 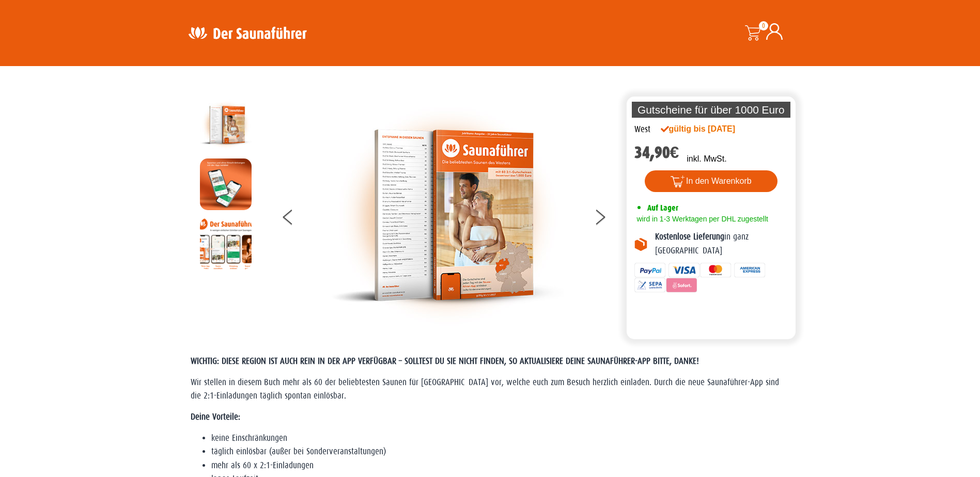 I want to click on img: MOCKUP-iPhone_regional, so click(x=226, y=184).